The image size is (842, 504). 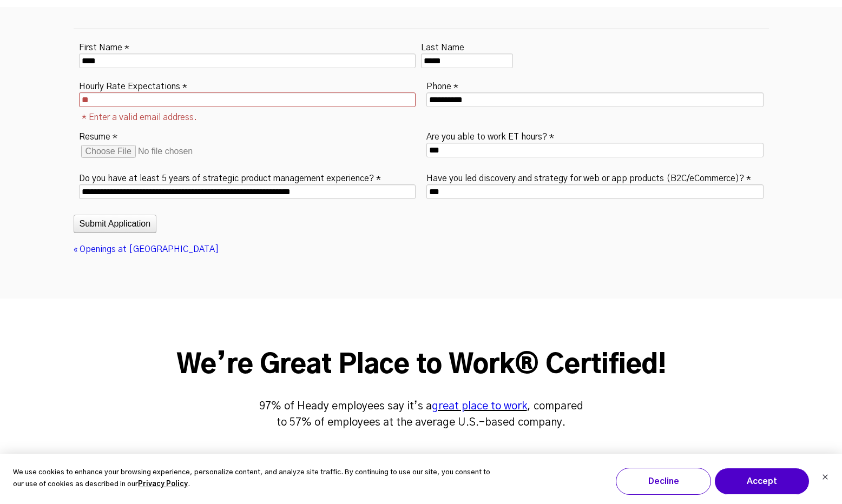 I want to click on button: Decline, so click(x=664, y=481).